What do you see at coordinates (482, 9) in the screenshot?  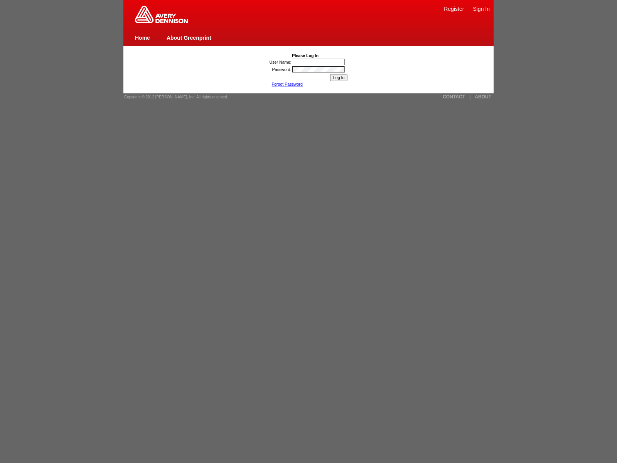 I see `a: Sign In` at bounding box center [482, 9].